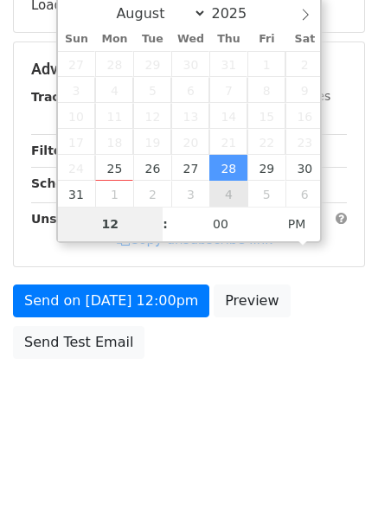 The image size is (378, 505). Describe the element at coordinates (267, 116) in the screenshot. I see `span: August 15, 2025` at that location.